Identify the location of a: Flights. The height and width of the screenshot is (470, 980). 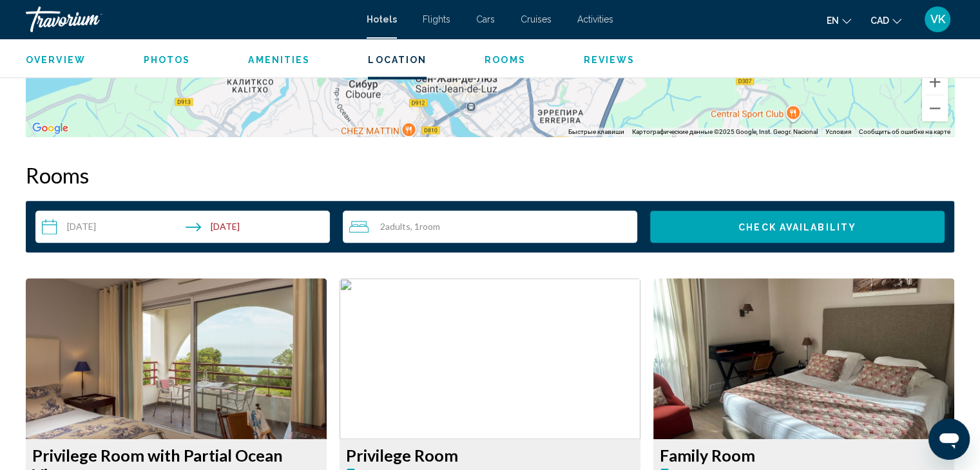
(436, 19).